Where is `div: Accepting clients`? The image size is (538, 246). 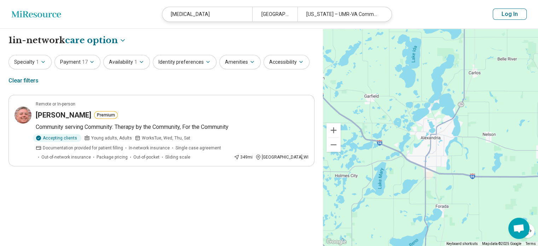 div: Accepting clients is located at coordinates (57, 138).